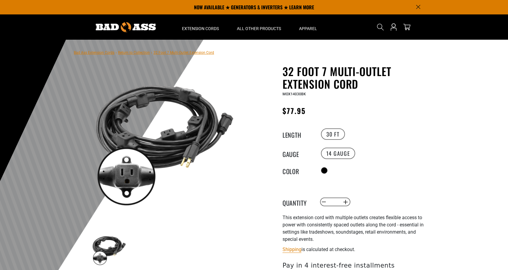 The width and height of the screenshot is (508, 270). Describe the element at coordinates (333, 134) in the screenshot. I see `label: 30 FT` at that location.